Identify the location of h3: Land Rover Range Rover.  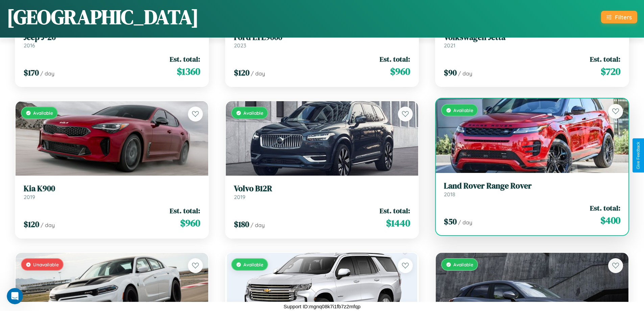
(533, 186).